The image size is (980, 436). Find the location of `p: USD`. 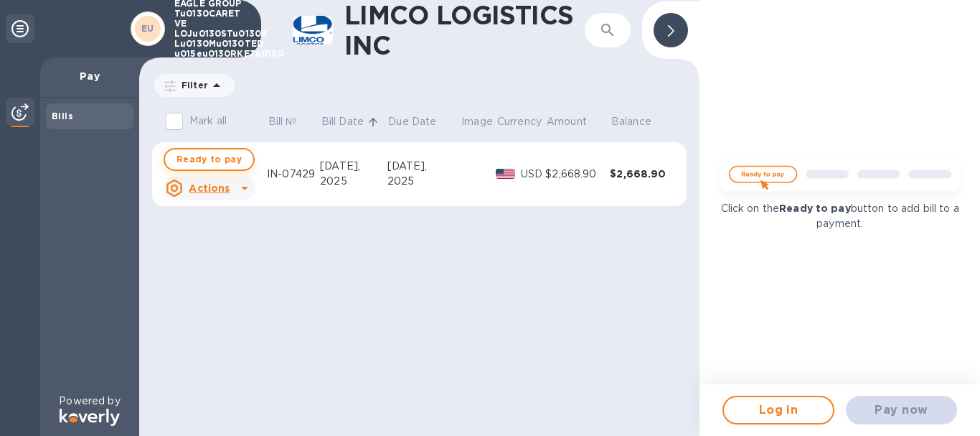

p: USD is located at coordinates (533, 174).